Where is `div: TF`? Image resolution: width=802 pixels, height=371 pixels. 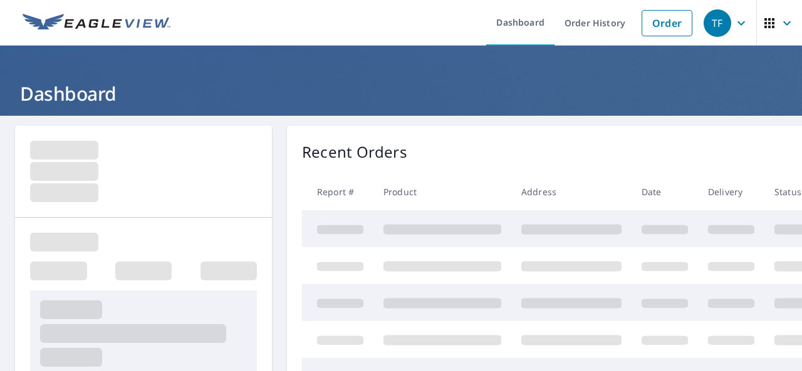 div: TF is located at coordinates (717, 23).